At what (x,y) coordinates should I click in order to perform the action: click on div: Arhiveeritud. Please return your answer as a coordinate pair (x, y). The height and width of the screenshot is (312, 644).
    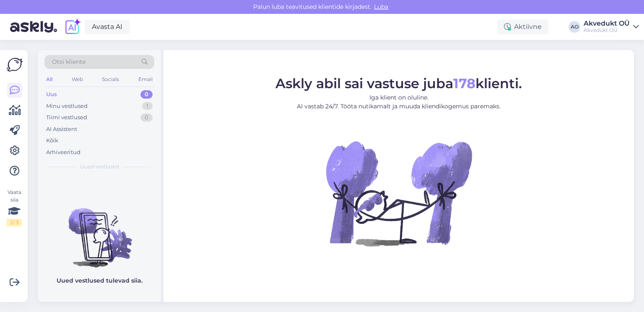
    Looking at the image, I should click on (63, 153).